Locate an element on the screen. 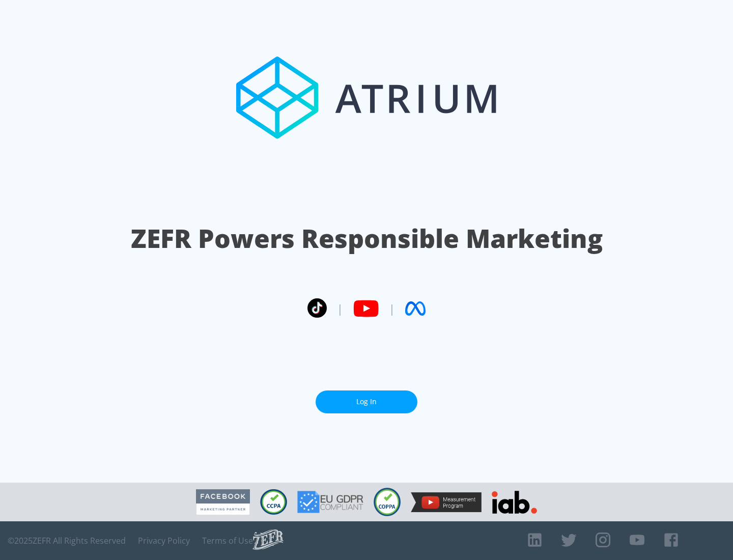  h1: ZEFR Powers Responsible Marketing is located at coordinates (367, 238).